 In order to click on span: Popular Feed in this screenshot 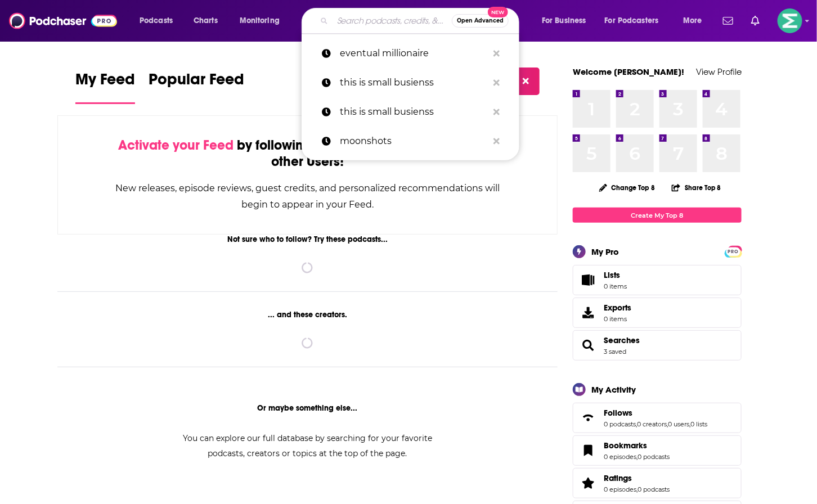, I will do `click(197, 83)`.